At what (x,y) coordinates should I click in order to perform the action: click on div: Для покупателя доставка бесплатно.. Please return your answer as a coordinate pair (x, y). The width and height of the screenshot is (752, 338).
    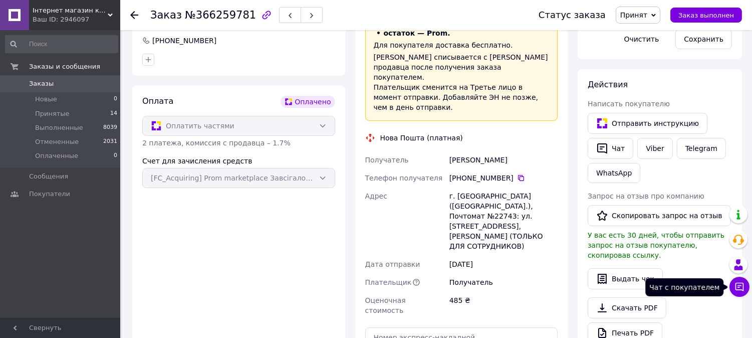
    Looking at the image, I should click on (461, 45).